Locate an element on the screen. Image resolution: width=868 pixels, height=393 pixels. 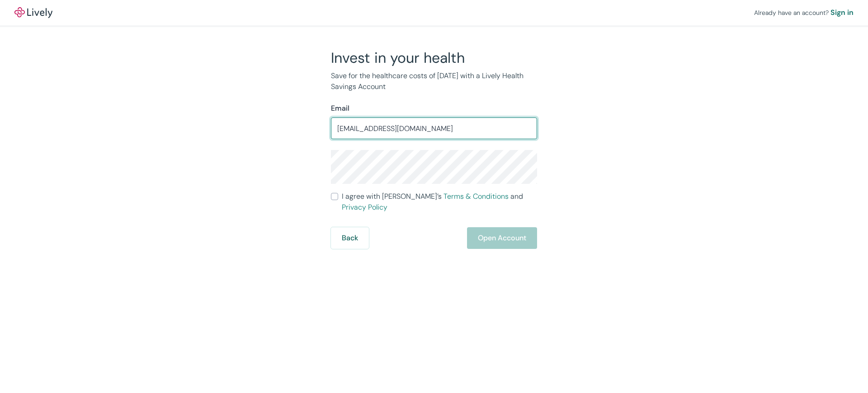
a: Sign in is located at coordinates (842, 13).